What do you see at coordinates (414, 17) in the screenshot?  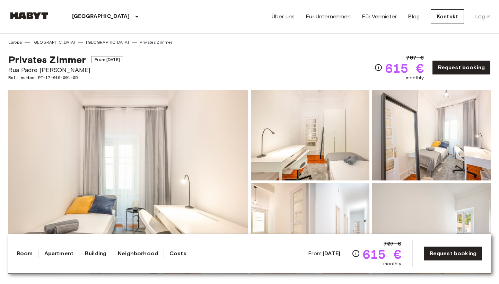 I see `a: Blog` at bounding box center [414, 17].